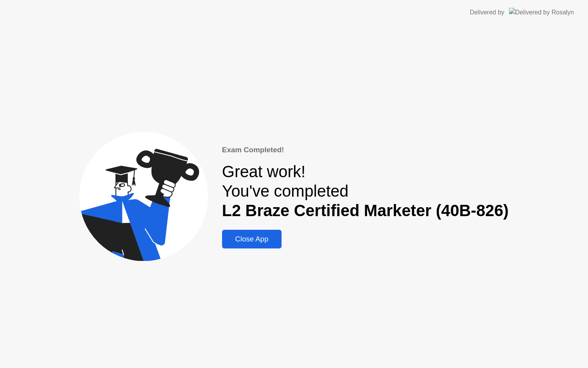  Describe the element at coordinates (252, 239) in the screenshot. I see `button: Close App` at that location.